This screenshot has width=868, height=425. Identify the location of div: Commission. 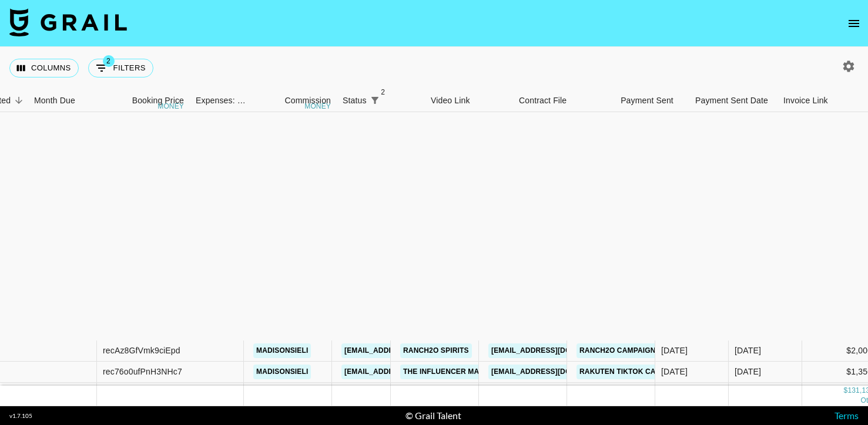
(308, 100).